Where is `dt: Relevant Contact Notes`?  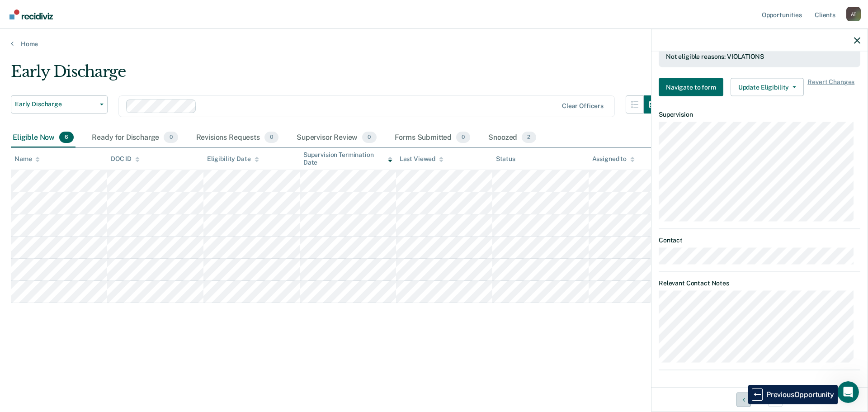 dt: Relevant Contact Notes is located at coordinates (759, 283).